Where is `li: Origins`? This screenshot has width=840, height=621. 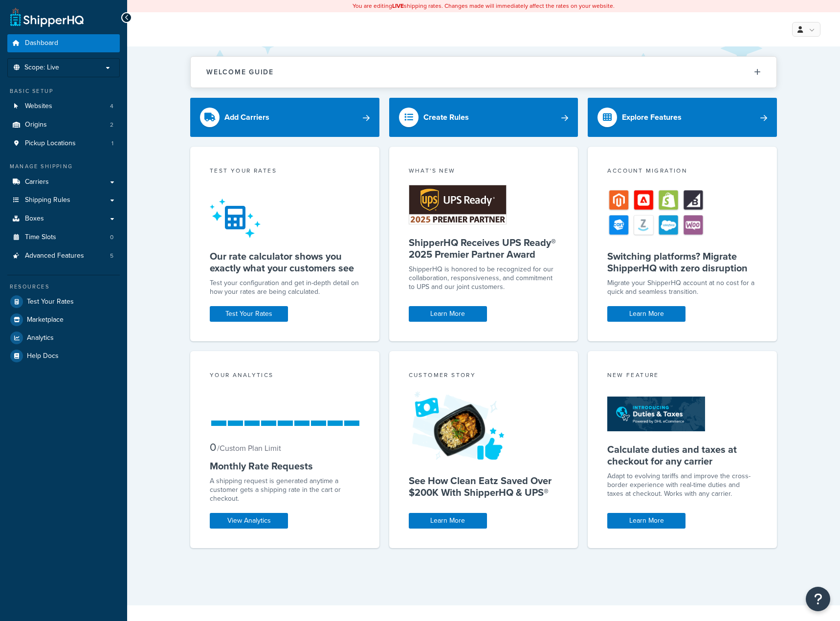
li: Origins is located at coordinates (64, 125).